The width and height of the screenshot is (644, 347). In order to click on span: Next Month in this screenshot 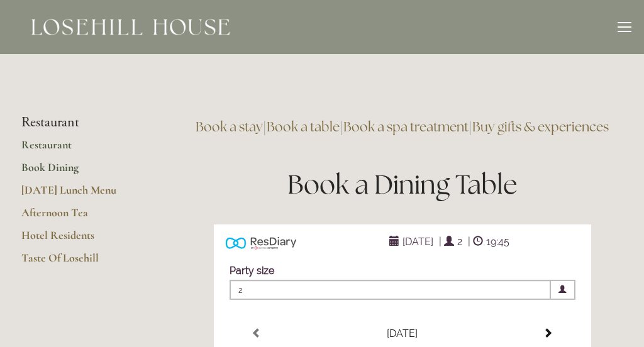, I will do `click(547, 333)`.